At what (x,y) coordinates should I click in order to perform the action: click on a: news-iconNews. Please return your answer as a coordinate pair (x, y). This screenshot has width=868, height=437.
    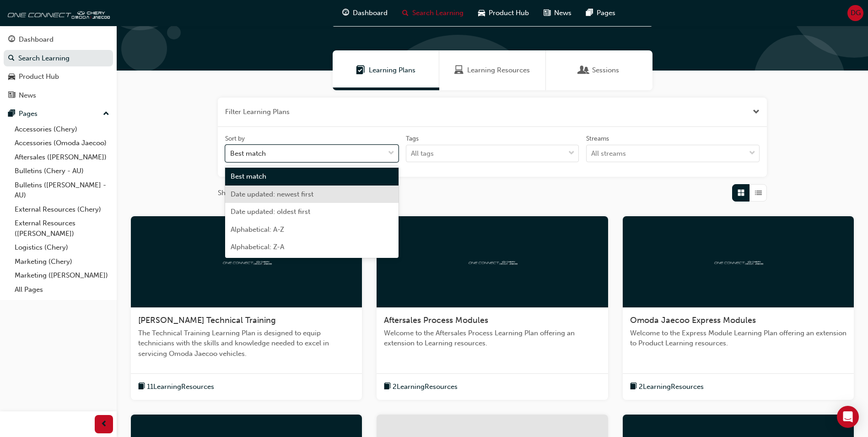
    Looking at the image, I should click on (557, 13).